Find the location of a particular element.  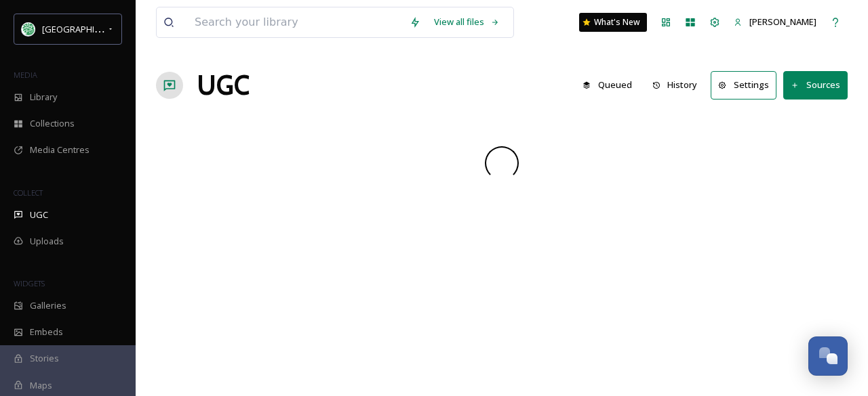

span: Maps is located at coordinates (40, 386).